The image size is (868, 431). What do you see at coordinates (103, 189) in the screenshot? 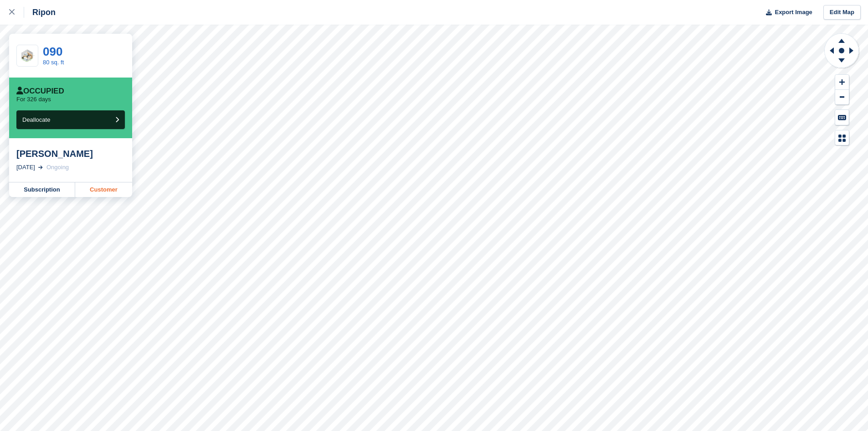
I see `a: Customer` at bounding box center [103, 189].